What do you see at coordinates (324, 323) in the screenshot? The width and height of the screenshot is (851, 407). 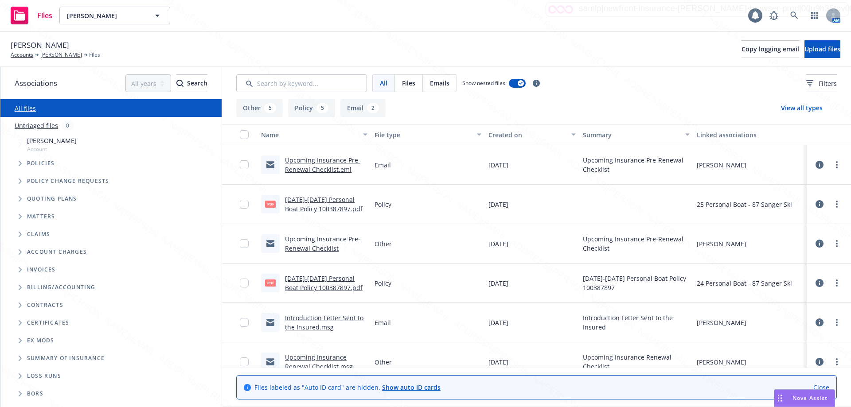 I see `a: Introduction Letter Sent to the Insured.msg` at bounding box center [324, 323].